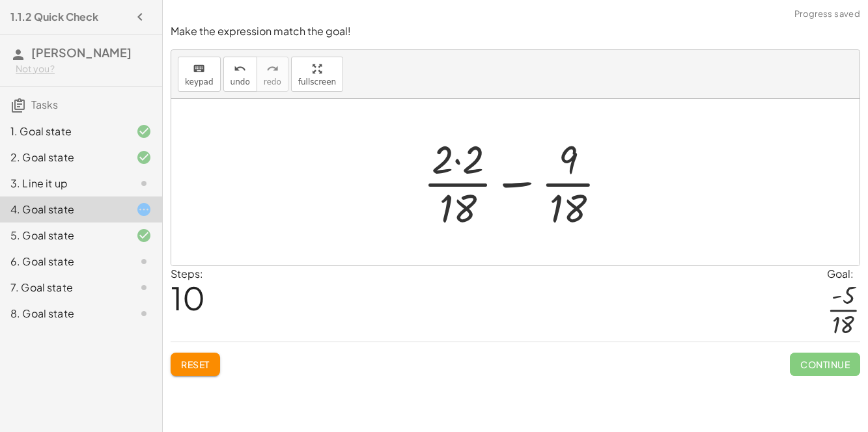 The width and height of the screenshot is (868, 432). What do you see at coordinates (63, 314) in the screenshot?
I see `div: 8. Goal state` at bounding box center [63, 314].